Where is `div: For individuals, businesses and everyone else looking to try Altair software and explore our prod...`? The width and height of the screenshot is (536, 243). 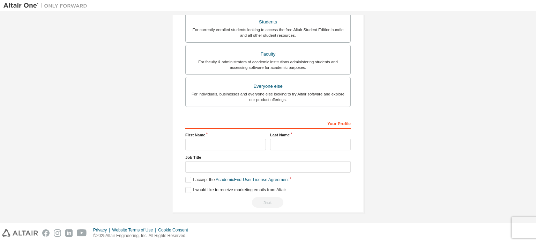 div: For individuals, businesses and everyone else looking to try Altair software and explore our prod... is located at coordinates (268, 97).